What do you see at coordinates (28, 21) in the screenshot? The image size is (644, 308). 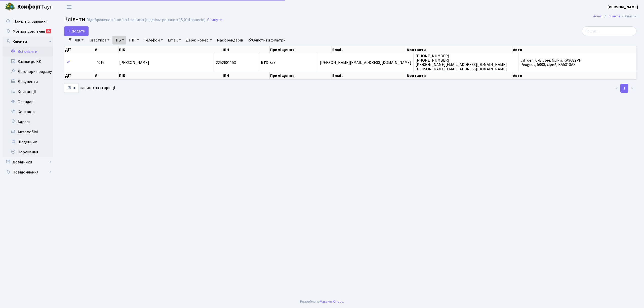 I see `a: Панель управління` at bounding box center [28, 21].